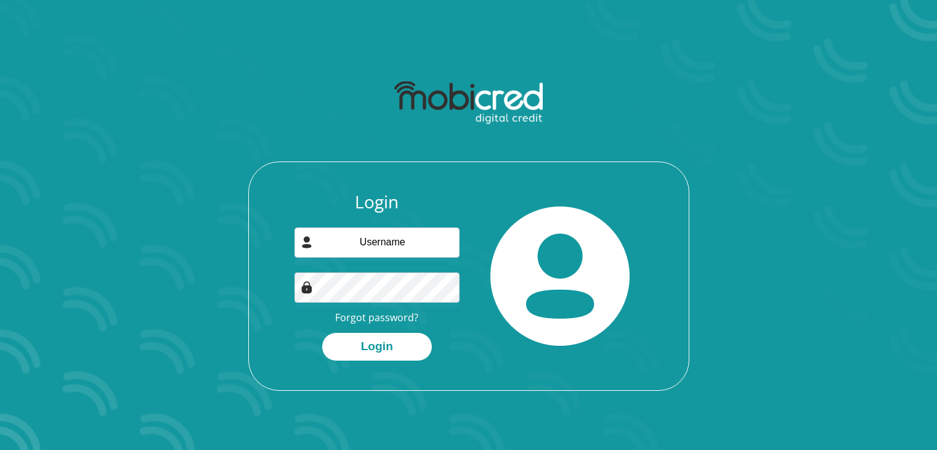 The height and width of the screenshot is (450, 937). Describe the element at coordinates (307, 242) in the screenshot. I see `img: user-icon image` at that location.